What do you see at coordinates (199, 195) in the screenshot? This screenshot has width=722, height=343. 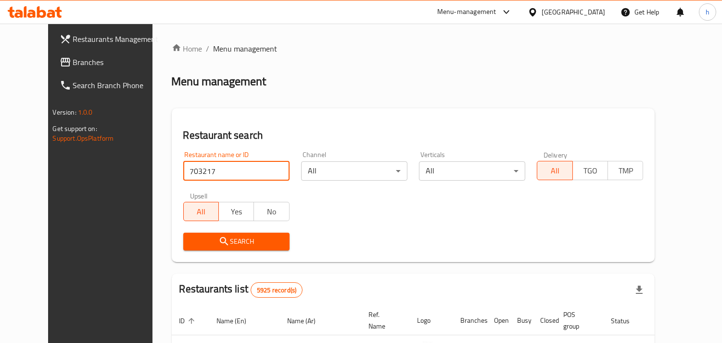 I see `label: Upsell` at bounding box center [199, 195].